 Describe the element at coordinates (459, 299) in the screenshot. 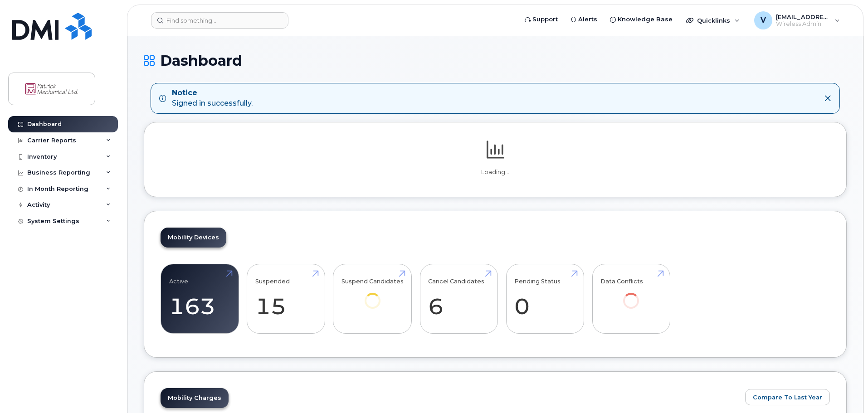

I see `a: Cancel Candidates 6` at that location.